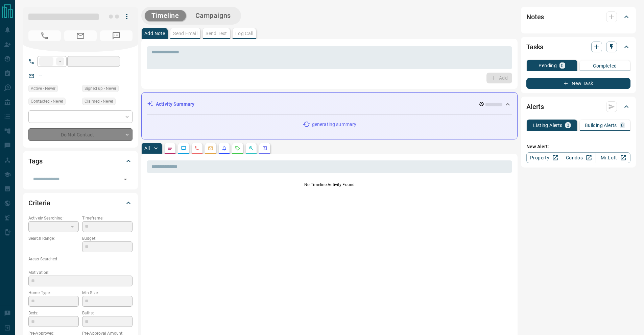 This screenshot has height=335, width=644. What do you see at coordinates (54, 238) in the screenshot?
I see `p: Search Range:` at bounding box center [54, 238].